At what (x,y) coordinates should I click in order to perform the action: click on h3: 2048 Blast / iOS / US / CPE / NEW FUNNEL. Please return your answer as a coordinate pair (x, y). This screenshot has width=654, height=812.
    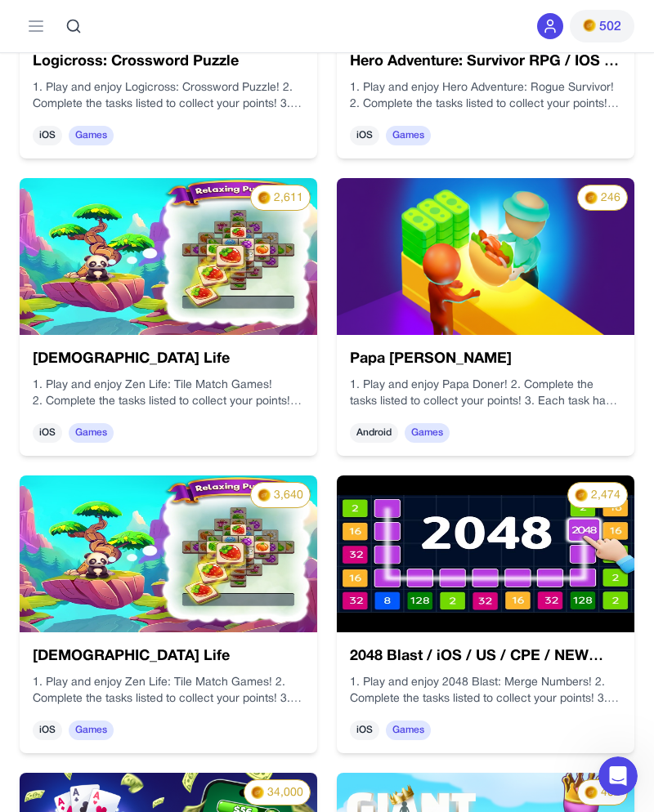
    Looking at the image, I should click on (486, 656).